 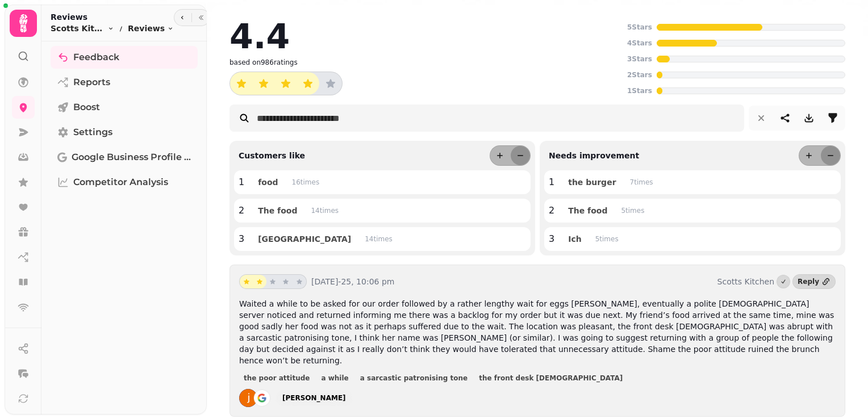 What do you see at coordinates (574, 239) in the screenshot?
I see `button: Ich` at bounding box center [574, 239].